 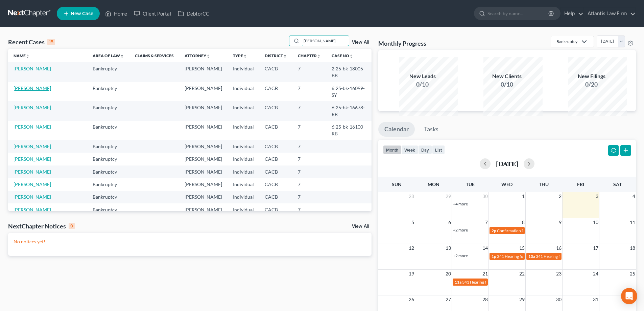 I want to click on span: 9, so click(x=560, y=222).